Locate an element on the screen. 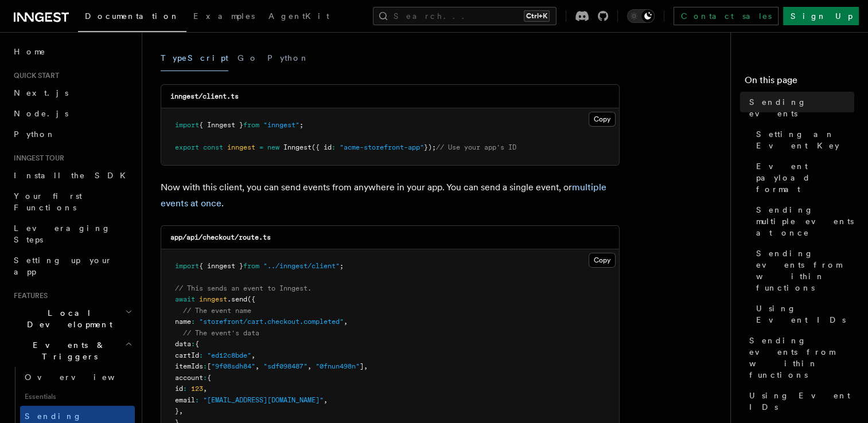 Image resolution: width=868 pixels, height=423 pixels. span: name is located at coordinates (183, 322).